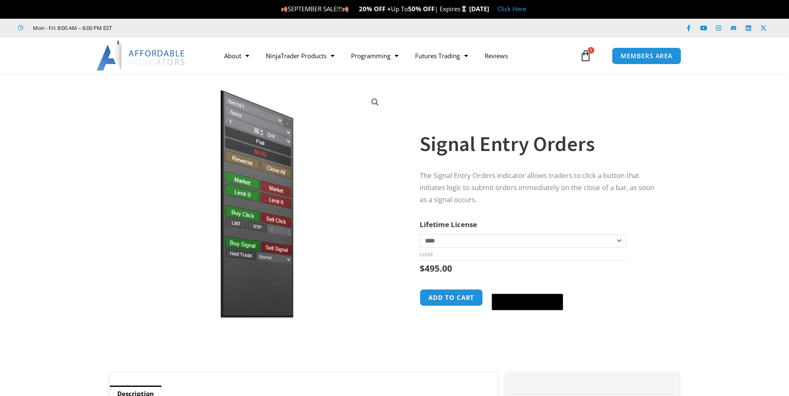 The width and height of the screenshot is (789, 396). What do you see at coordinates (647, 56) in the screenshot?
I see `a: MEMBERS AREA` at bounding box center [647, 56].